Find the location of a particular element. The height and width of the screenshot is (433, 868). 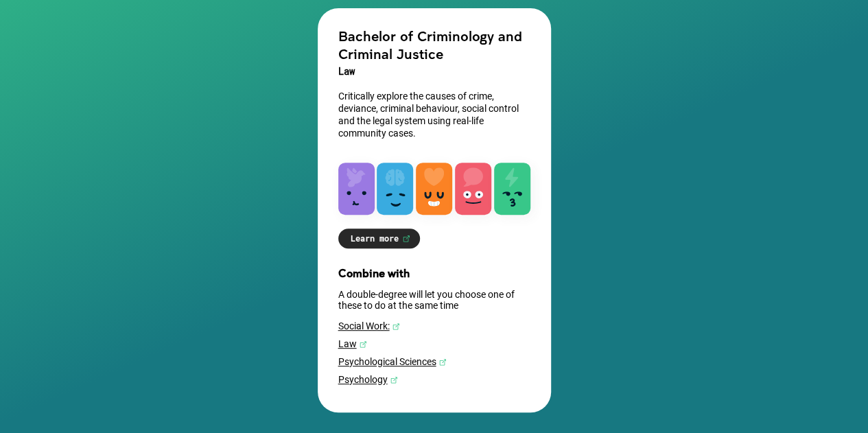

h3: Law is located at coordinates (434, 71).